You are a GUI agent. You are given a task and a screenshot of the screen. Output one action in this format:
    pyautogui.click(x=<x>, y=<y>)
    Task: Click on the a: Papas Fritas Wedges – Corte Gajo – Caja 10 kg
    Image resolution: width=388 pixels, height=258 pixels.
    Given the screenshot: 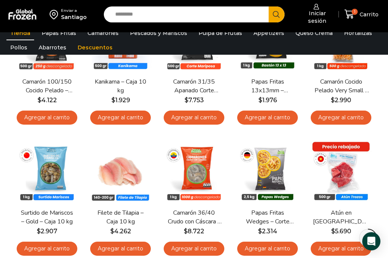 What is the action you would take?
    pyautogui.click(x=268, y=217)
    